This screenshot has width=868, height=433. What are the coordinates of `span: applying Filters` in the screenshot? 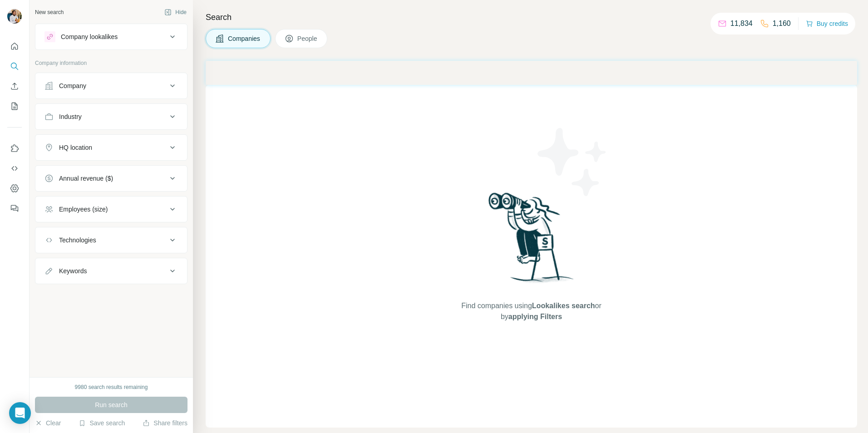 It's located at (535, 316).